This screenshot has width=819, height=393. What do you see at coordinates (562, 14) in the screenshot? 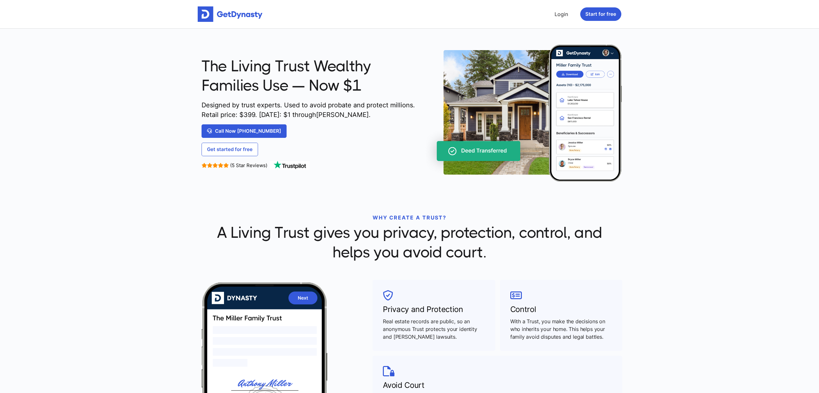
I see `a: Login` at bounding box center [562, 14].